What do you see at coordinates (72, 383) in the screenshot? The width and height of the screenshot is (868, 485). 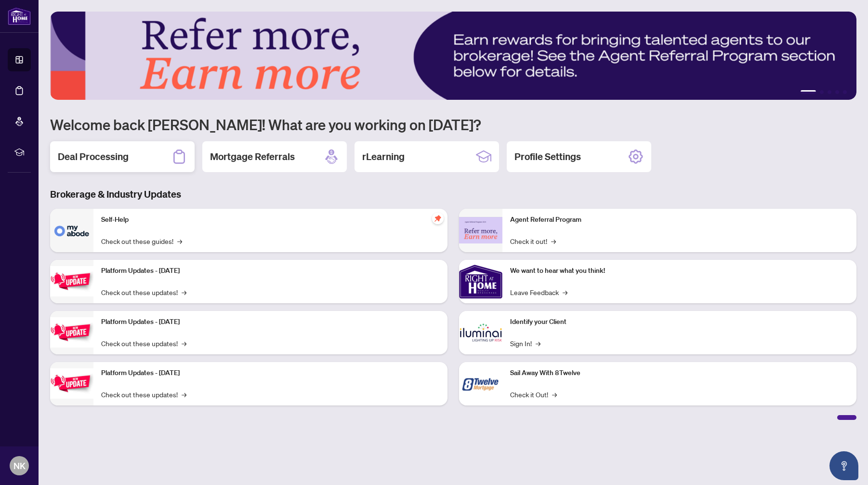 I see `img: Platform Updates - June 23, 2025` at bounding box center [72, 383].